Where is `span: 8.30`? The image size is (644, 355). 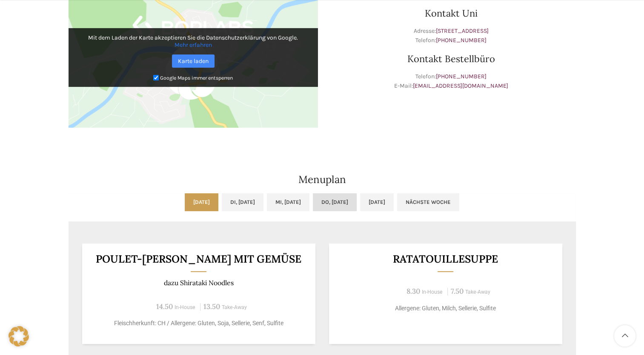 span: 8.30 is located at coordinates (413, 291).